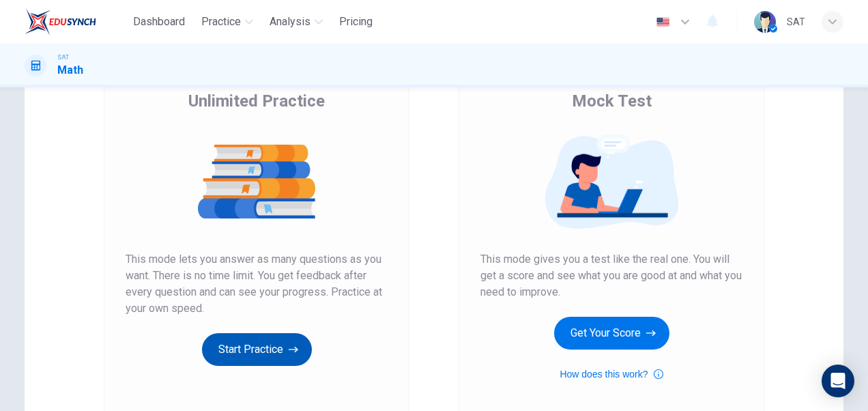 The width and height of the screenshot is (868, 411). I want to click on button: Analysis, so click(296, 22).